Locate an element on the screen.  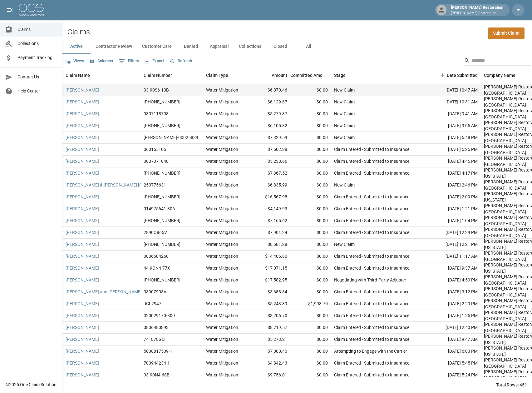
div: Claim Number is located at coordinates (172, 75).